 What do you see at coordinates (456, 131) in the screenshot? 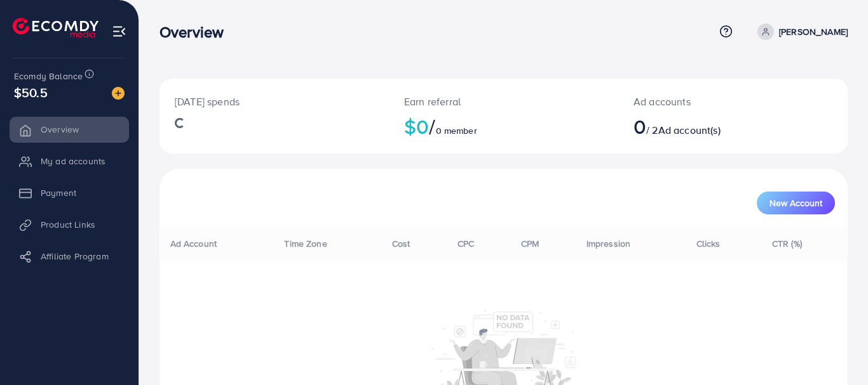
I see `span: 0 member` at bounding box center [456, 131].